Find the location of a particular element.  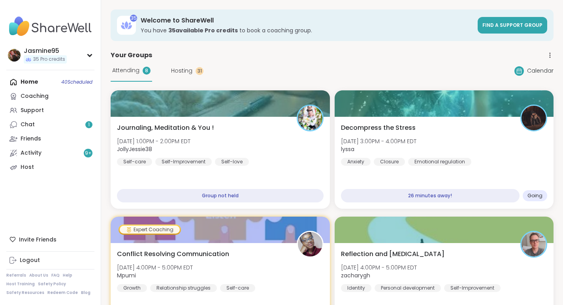

div: 26 minutes away! is located at coordinates (430, 196).